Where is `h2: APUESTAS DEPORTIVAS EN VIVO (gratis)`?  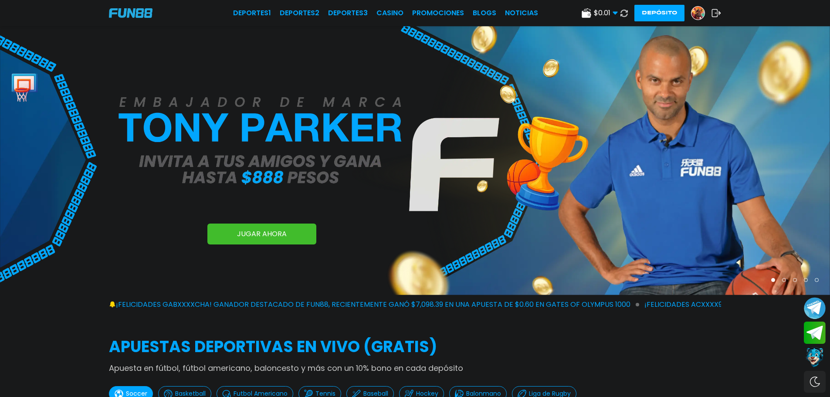 h2: APUESTAS DEPORTIVAS EN VIVO (gratis) is located at coordinates (415, 347).